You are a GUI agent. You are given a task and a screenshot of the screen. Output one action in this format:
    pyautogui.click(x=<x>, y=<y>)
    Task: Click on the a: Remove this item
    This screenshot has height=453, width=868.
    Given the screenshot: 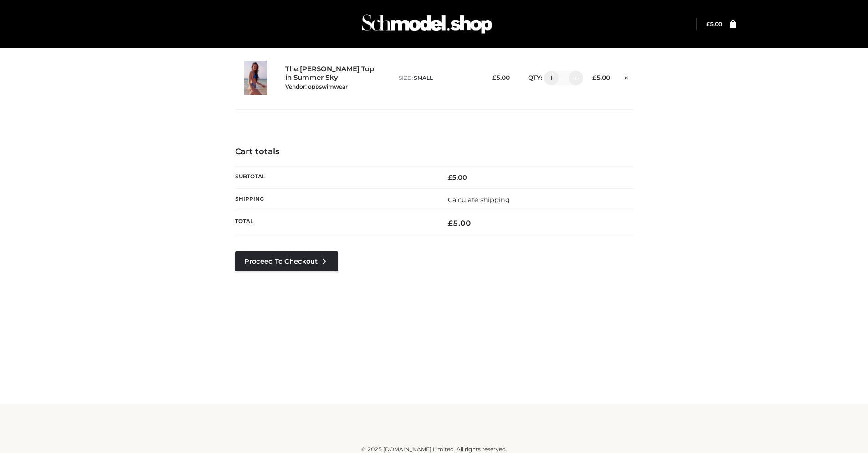 What is the action you would take?
    pyautogui.click(x=626, y=77)
    